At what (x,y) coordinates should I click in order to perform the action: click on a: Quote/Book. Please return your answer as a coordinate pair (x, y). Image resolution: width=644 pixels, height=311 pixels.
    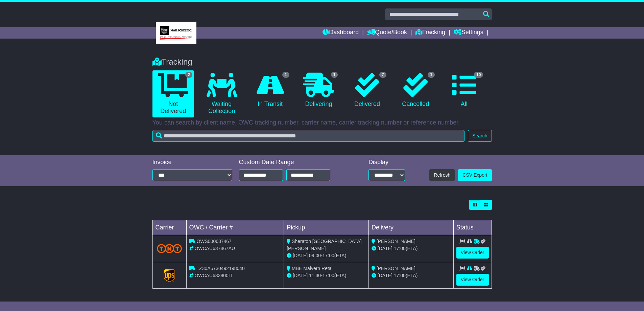
    Looking at the image, I should click on (387, 33).